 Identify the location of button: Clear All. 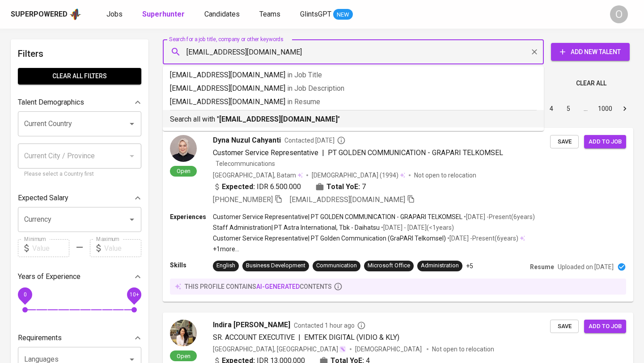
(591, 83).